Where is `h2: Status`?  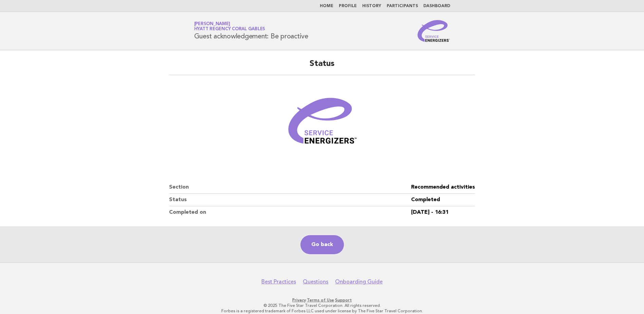
h2: Status is located at coordinates (322, 66).